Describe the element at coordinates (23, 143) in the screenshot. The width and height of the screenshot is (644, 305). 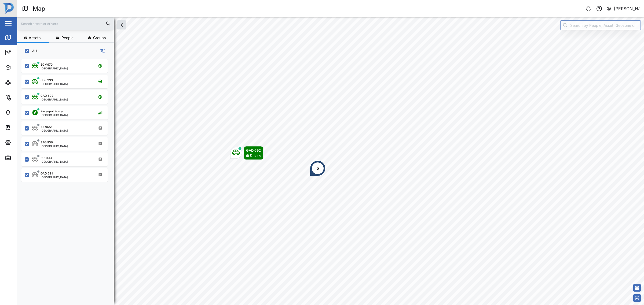
I see `div: Settings` at that location.